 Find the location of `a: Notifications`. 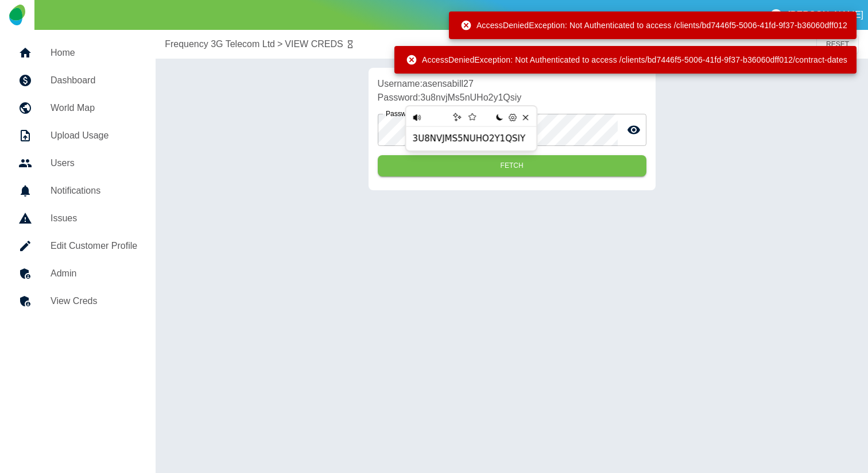

a: Notifications is located at coordinates (78, 191).